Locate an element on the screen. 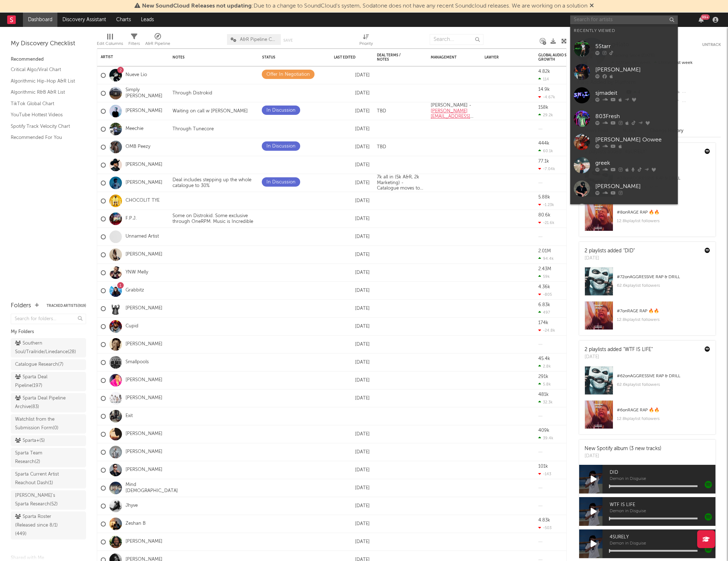 Image resolution: width=728 pixels, height=561 pixels. input: Search for artists is located at coordinates (624, 20).